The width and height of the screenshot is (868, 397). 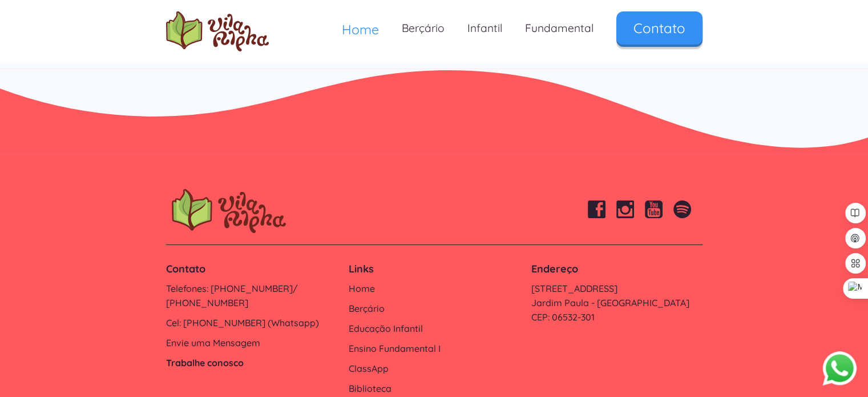 What do you see at coordinates (360, 29) in the screenshot?
I see `span: Home` at bounding box center [360, 29].